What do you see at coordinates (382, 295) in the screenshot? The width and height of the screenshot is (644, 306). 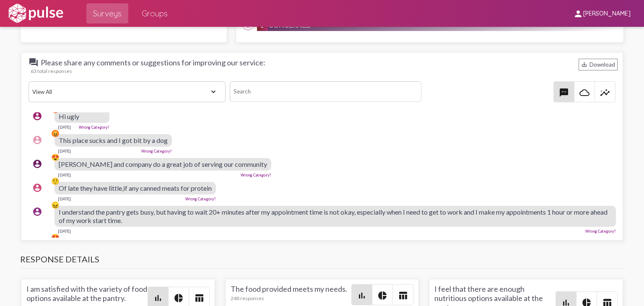 I see `button: Pie style chart` at bounding box center [382, 295].